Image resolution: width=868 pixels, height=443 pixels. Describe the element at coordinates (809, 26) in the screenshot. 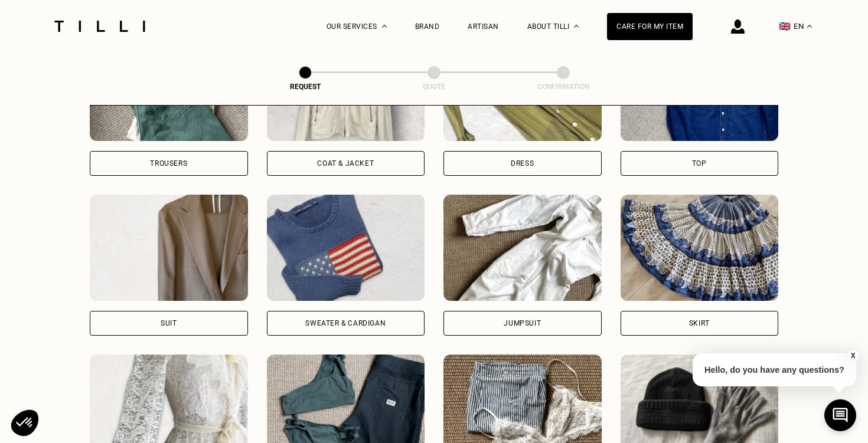

I see `img: menu déroulant` at that location.